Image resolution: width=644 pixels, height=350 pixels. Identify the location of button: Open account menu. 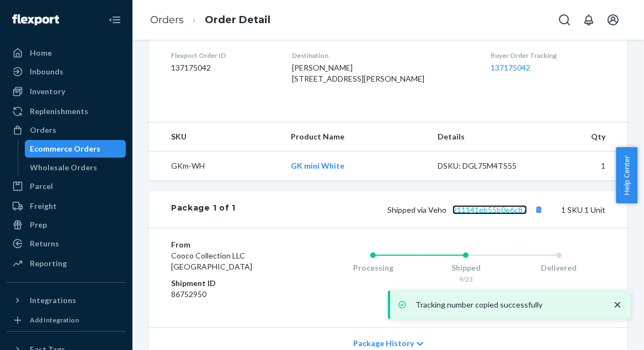
(613, 20).